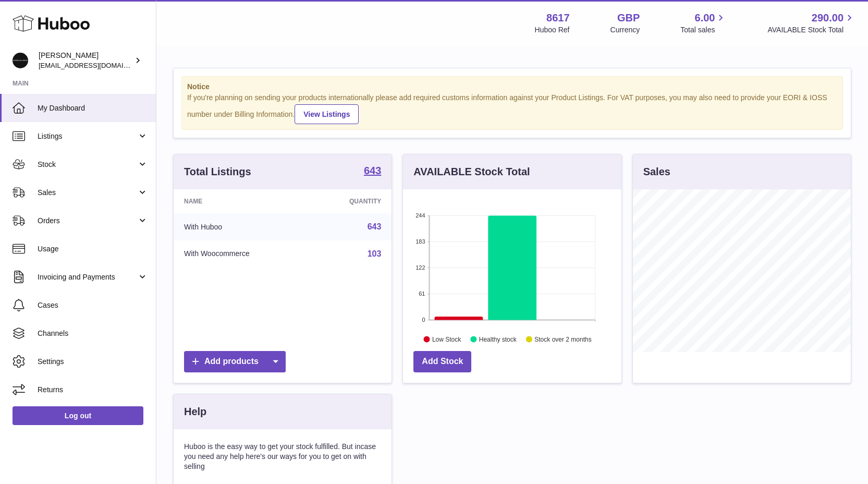 The width and height of the screenshot is (868, 484). I want to click on span: Cases, so click(93, 305).